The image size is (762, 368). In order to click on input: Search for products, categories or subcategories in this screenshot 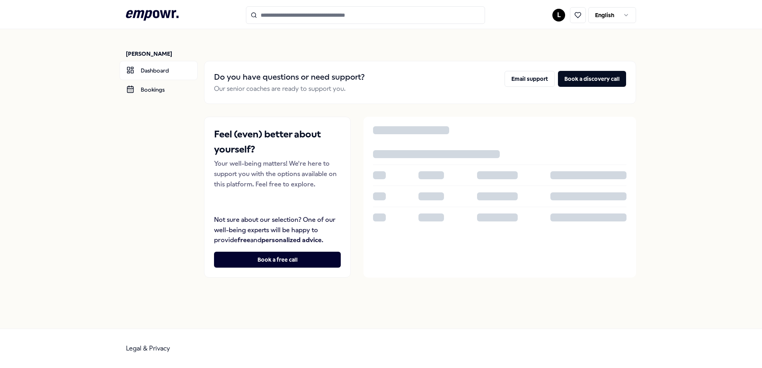, I will do `click(366, 15)`.